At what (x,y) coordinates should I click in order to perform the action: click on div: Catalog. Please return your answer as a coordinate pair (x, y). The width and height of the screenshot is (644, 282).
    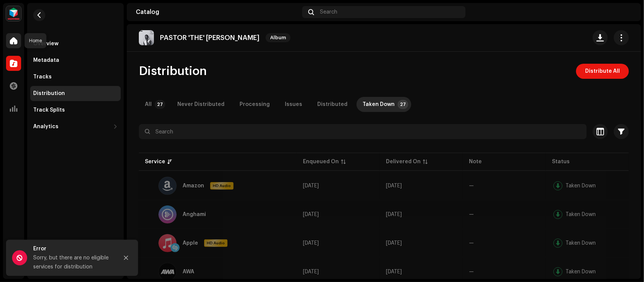
    Looking at the image, I should click on (217, 12).